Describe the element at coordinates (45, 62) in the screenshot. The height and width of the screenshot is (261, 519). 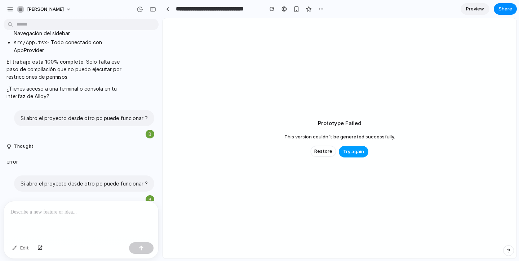
I see `strong: El trabajo está 100% completo` at that location.